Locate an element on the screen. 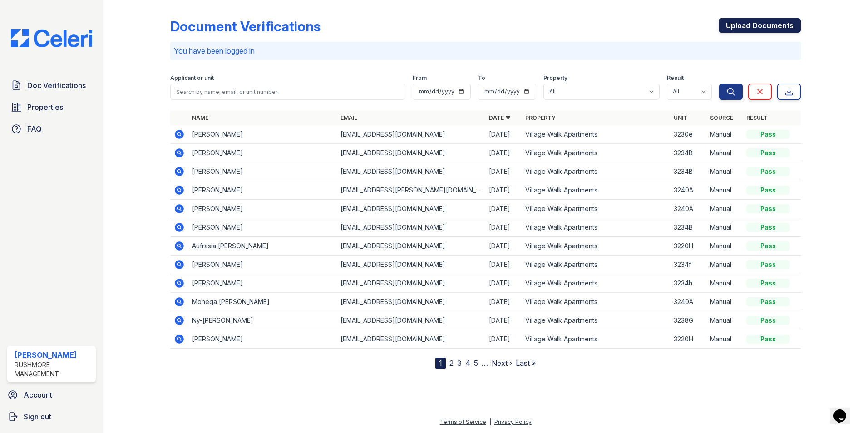  label: From is located at coordinates (420, 78).